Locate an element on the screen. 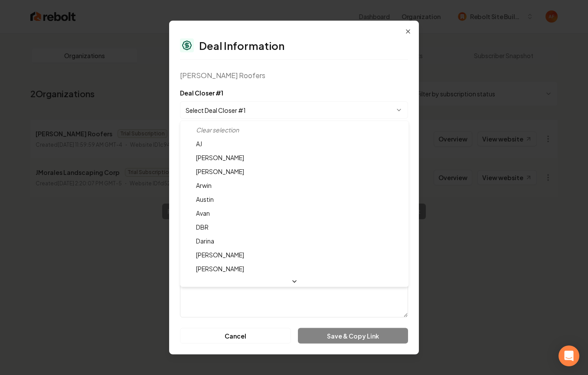 Image resolution: width=588 pixels, height=375 pixels. span: Darina is located at coordinates (205, 241).